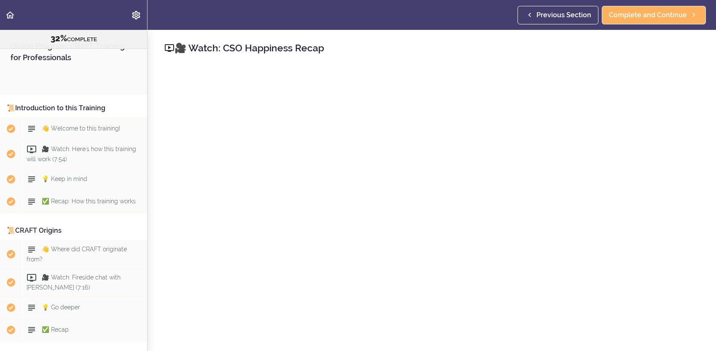 This screenshot has height=351, width=716. I want to click on a: Previous Section, so click(558, 15).